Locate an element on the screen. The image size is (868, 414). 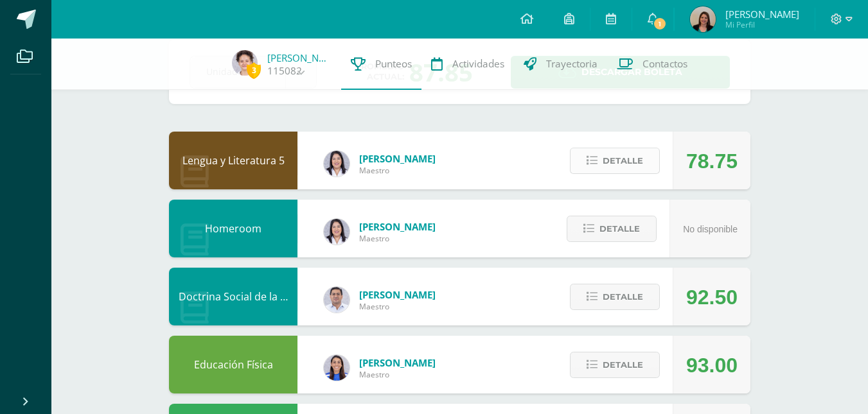
div: 92.50 is located at coordinates (712, 298).